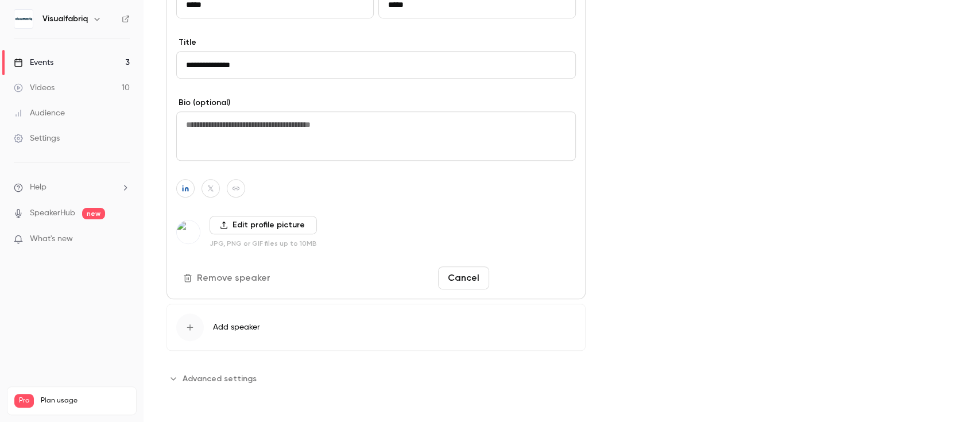 Image resolution: width=980 pixels, height=422 pixels. Describe the element at coordinates (376, 103) in the screenshot. I see `label: Bio (optional)` at that location.